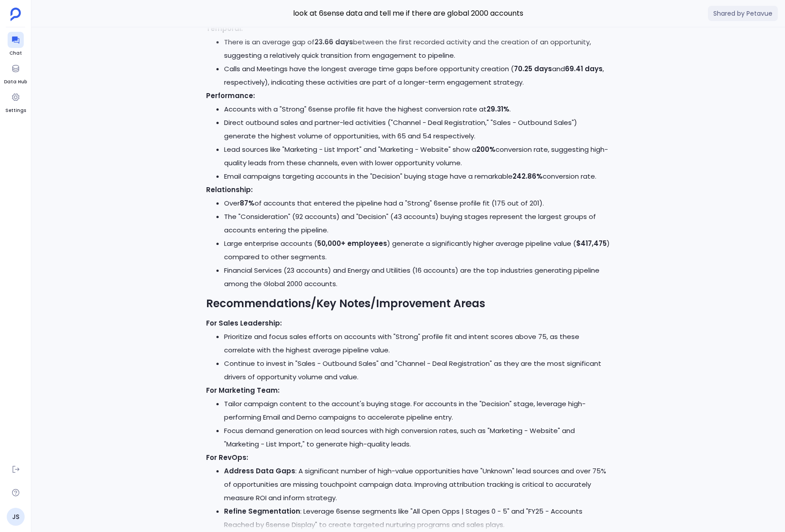  What do you see at coordinates (352, 243) in the screenshot?
I see `strong: 50,000+ employees` at bounding box center [352, 243].